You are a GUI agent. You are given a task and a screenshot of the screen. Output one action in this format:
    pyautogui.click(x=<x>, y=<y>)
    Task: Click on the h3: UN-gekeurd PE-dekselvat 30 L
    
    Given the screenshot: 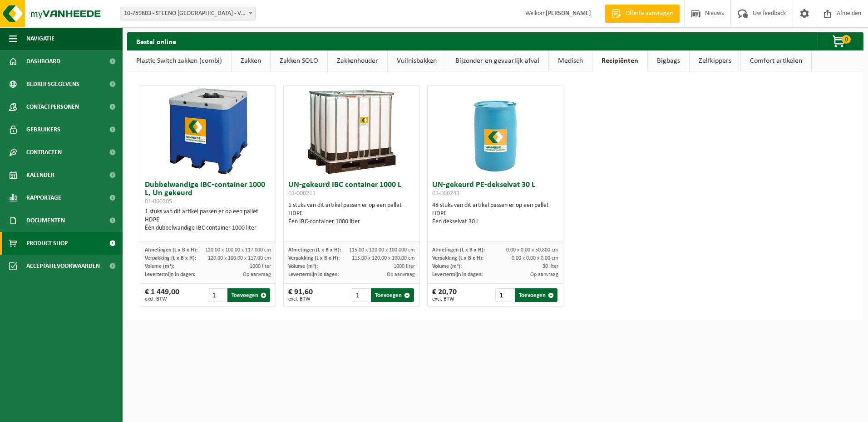 What is the action you would take?
    pyautogui.click(x=495, y=190)
    